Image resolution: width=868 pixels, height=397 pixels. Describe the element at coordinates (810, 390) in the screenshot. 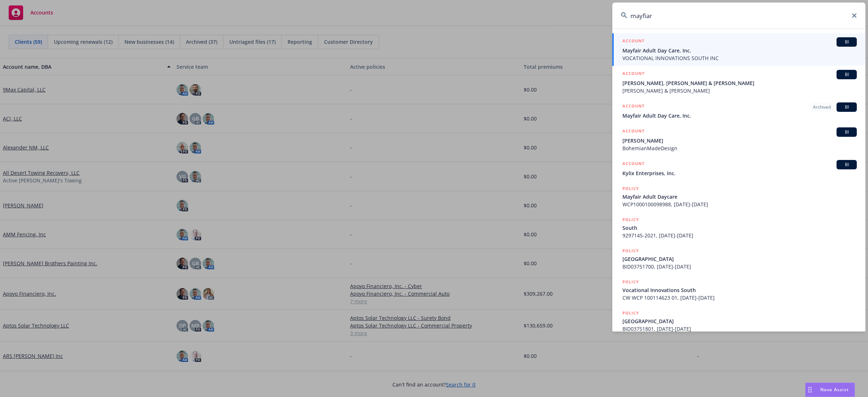

I see `div: Drag to move` at that location.